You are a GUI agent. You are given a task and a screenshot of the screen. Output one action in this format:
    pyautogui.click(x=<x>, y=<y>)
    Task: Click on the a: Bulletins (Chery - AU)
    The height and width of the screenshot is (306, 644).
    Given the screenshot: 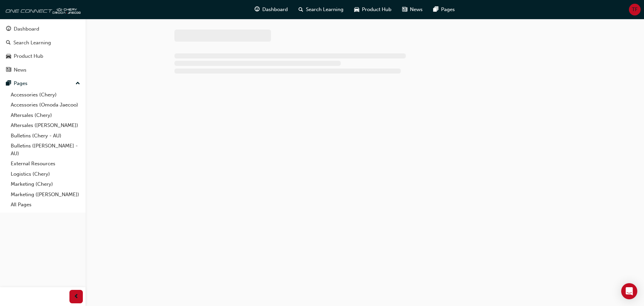 What is the action you would take?
    pyautogui.click(x=45, y=136)
    